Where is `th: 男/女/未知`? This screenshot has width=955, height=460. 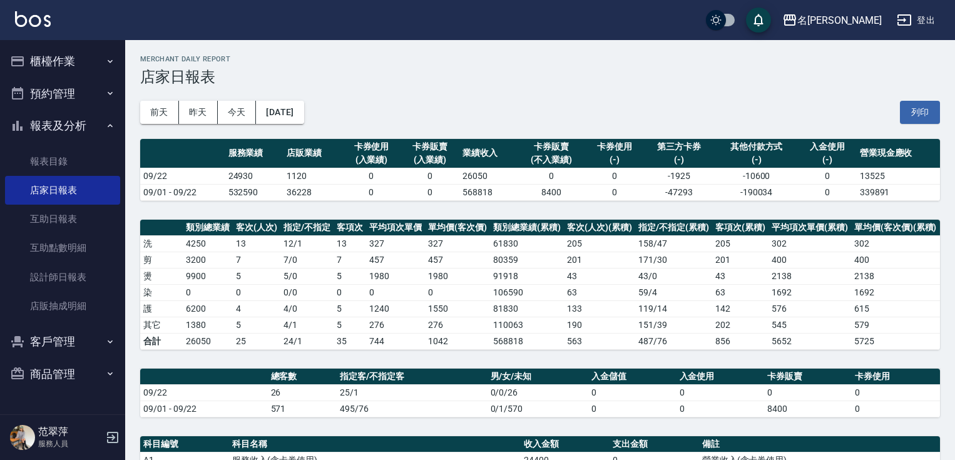 th: 男/女/未知 is located at coordinates (538, 377).